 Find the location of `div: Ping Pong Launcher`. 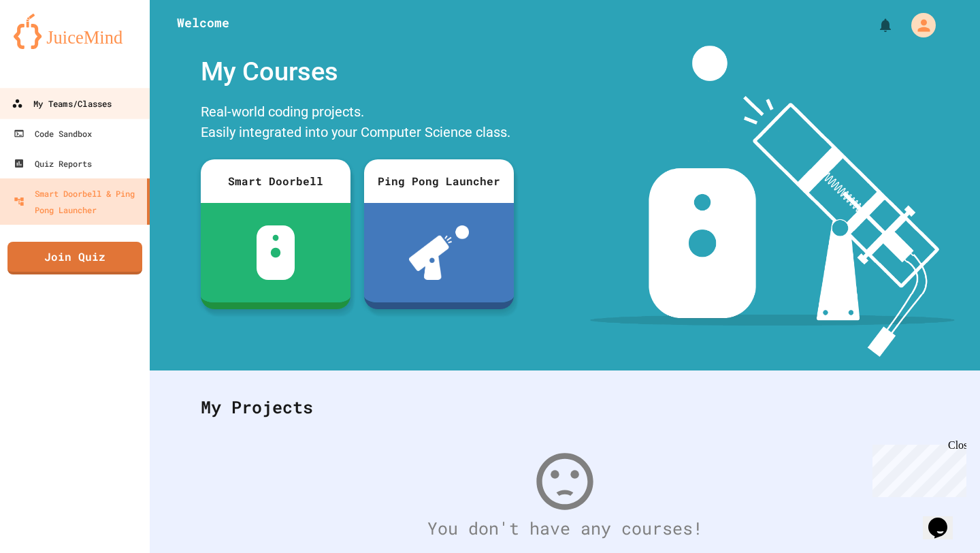

div: Ping Pong Launcher is located at coordinates (439, 181).